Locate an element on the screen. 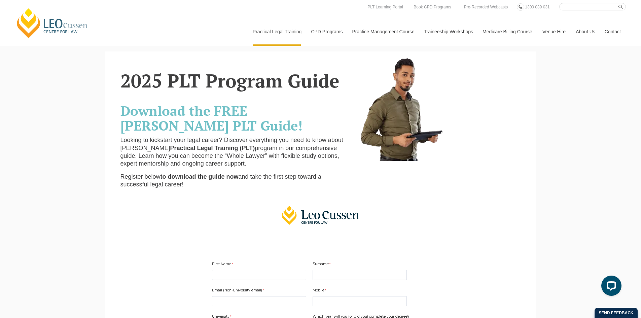  a: 1300 039 031 is located at coordinates (537, 7).